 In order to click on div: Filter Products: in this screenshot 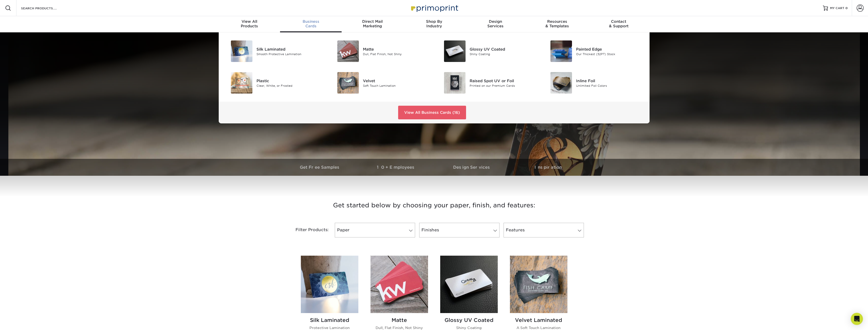, I will do `click(308, 230)`.